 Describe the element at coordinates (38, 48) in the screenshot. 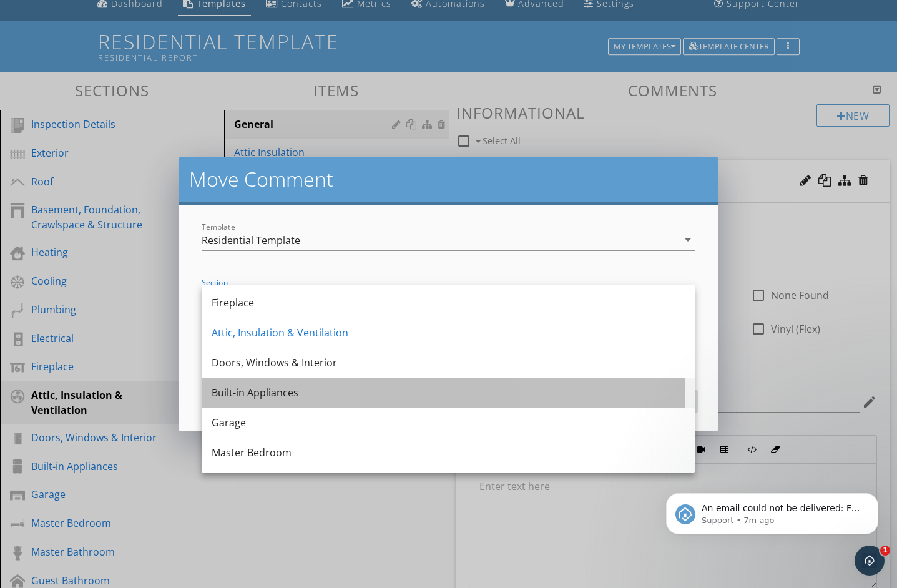

I see `img: Profile image for Support` at that location.